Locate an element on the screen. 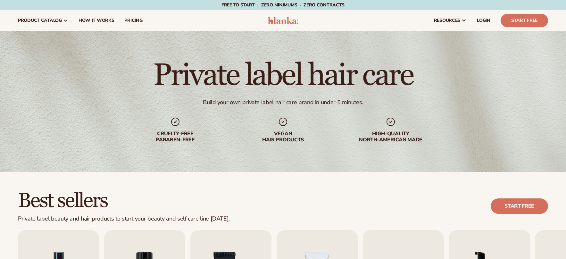 Image resolution: width=566 pixels, height=259 pixels. a: resources is located at coordinates (450, 21).